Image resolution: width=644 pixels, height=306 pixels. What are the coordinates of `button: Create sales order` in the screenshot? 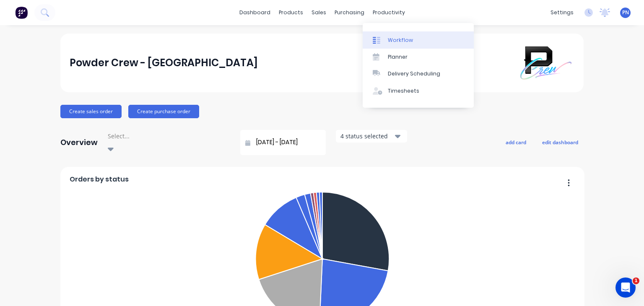 It's located at (91, 112).